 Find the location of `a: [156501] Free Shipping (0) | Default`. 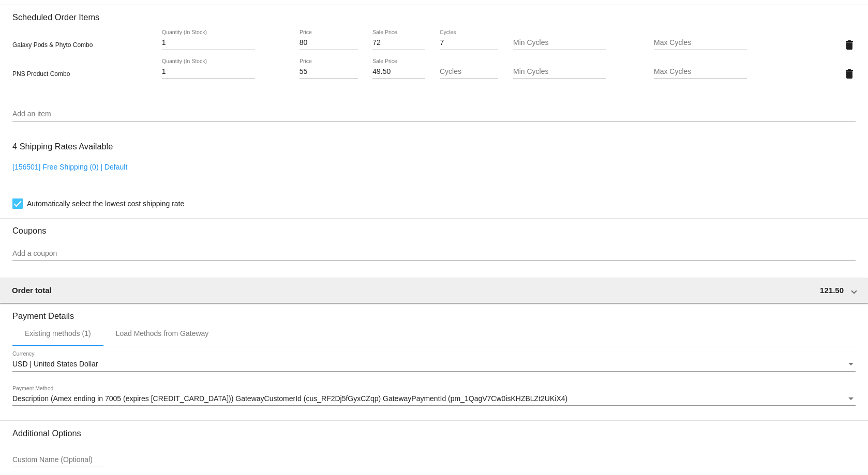

a: [156501] Free Shipping (0) | Default is located at coordinates (70, 167).